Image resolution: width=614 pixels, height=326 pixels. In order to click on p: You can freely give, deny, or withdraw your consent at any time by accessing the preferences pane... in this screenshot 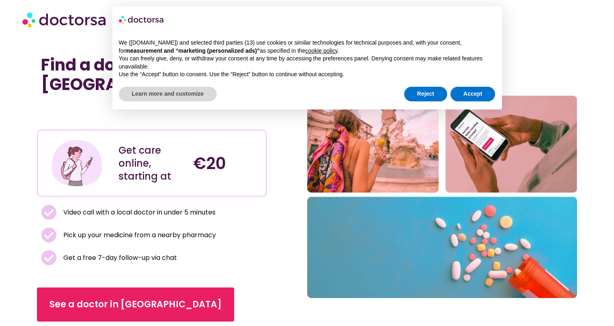, I will do `click(307, 63)`.